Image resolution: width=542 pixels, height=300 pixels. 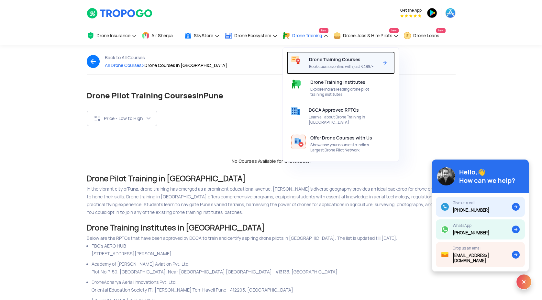 What do you see at coordinates (122, 118) in the screenshot?
I see `button: Price - Low to High` at bounding box center [122, 118].